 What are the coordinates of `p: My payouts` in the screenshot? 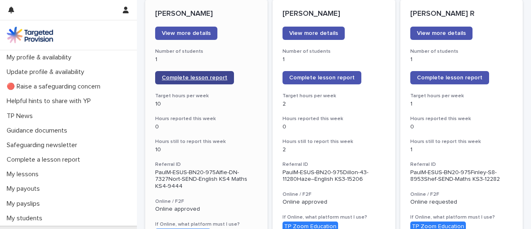 It's located at (25, 188).